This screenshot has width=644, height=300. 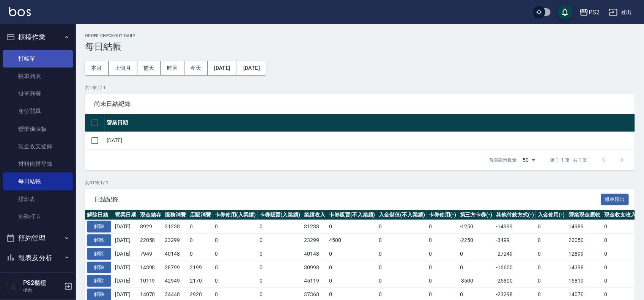 I want to click on button: 前天, so click(x=149, y=68).